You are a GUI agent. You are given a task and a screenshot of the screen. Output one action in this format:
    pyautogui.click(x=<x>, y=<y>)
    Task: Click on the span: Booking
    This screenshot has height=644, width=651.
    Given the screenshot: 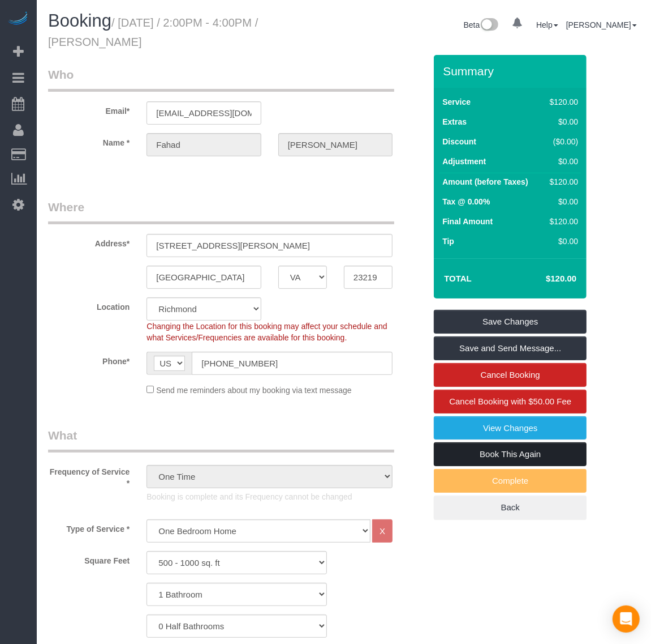 What is the action you would take?
    pyautogui.click(x=80, y=20)
    